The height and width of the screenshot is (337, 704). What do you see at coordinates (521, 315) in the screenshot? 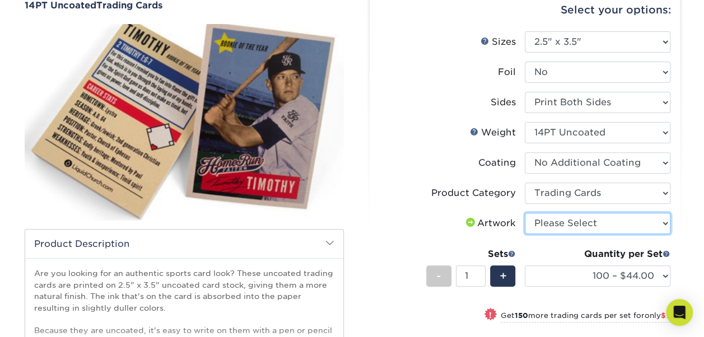
I see `strong: 150` at bounding box center [521, 315].